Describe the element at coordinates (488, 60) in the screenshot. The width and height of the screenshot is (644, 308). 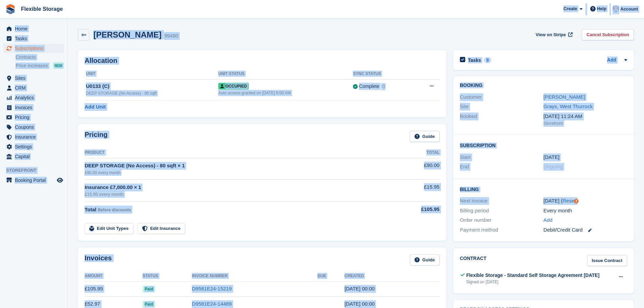
I see `div: 0` at that location.